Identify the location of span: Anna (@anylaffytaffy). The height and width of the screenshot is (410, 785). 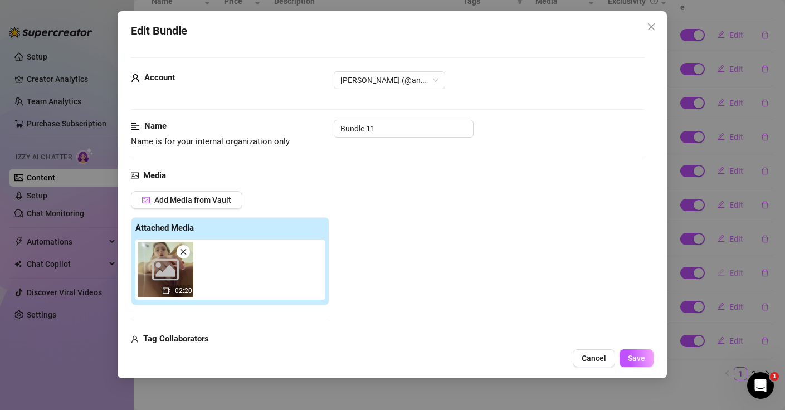
(389, 80).